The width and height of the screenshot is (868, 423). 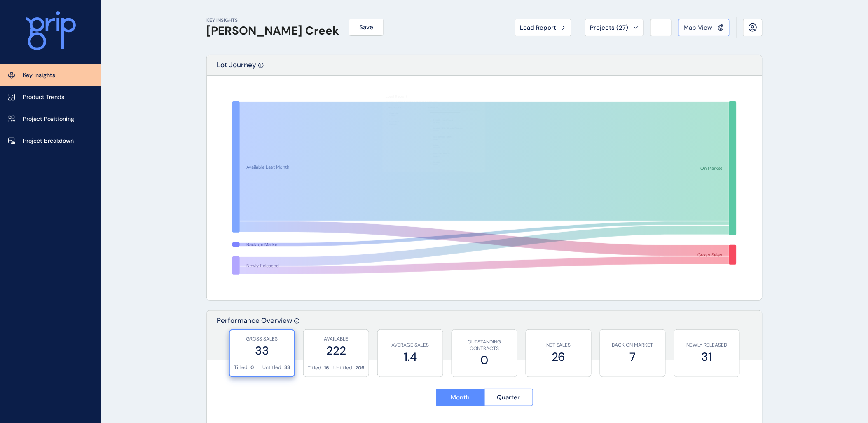 What do you see at coordinates (262, 339) in the screenshot?
I see `p: GROSS SALES` at bounding box center [262, 339].